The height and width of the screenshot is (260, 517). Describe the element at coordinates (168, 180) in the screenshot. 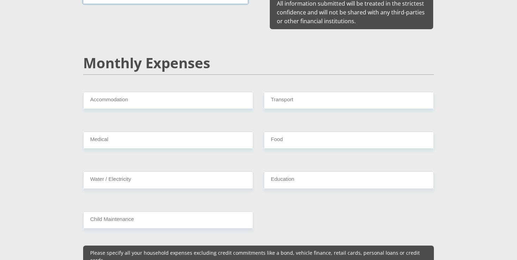

I see `input: Expenses - Water/Electricity` at that location.